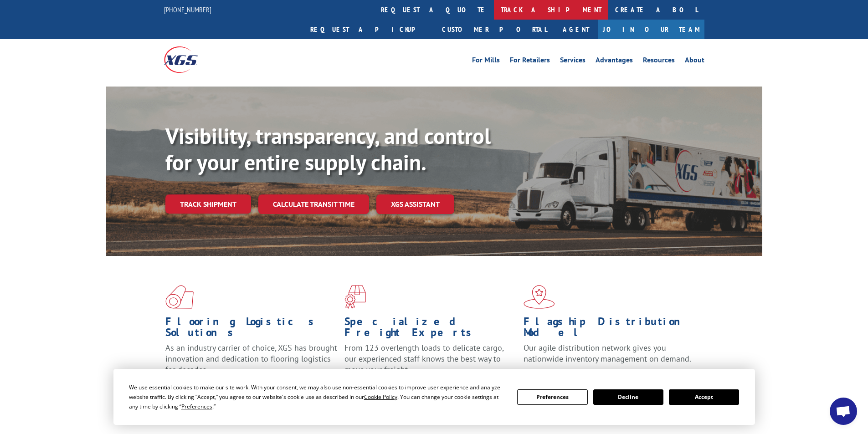 The height and width of the screenshot is (434, 868). What do you see at coordinates (251, 359) in the screenshot?
I see `span: As an industry carrier of choice, XGS has brought innovation and dedication to flooring logistics...` at bounding box center [251, 359].